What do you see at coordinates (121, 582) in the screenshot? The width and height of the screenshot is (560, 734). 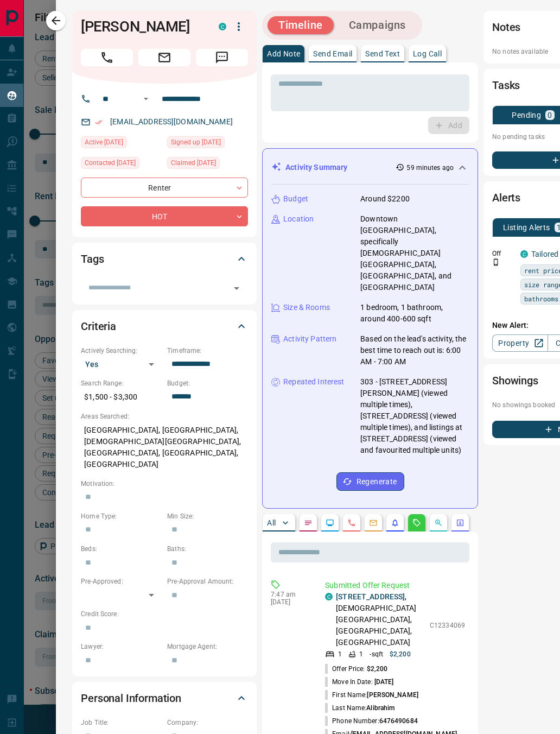 I see `p: Pre-Approved:` at bounding box center [121, 582].